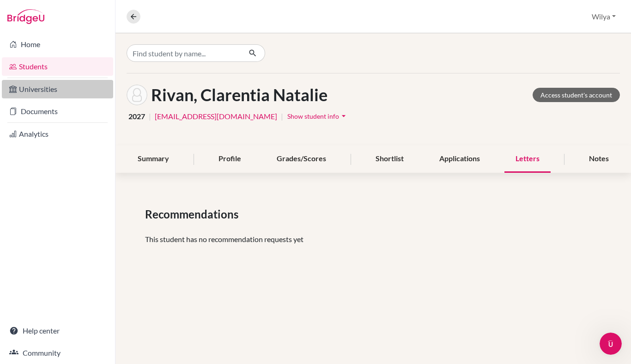  Describe the element at coordinates (318, 116) in the screenshot. I see `button: Show student infoarrow_drop_down` at that location.